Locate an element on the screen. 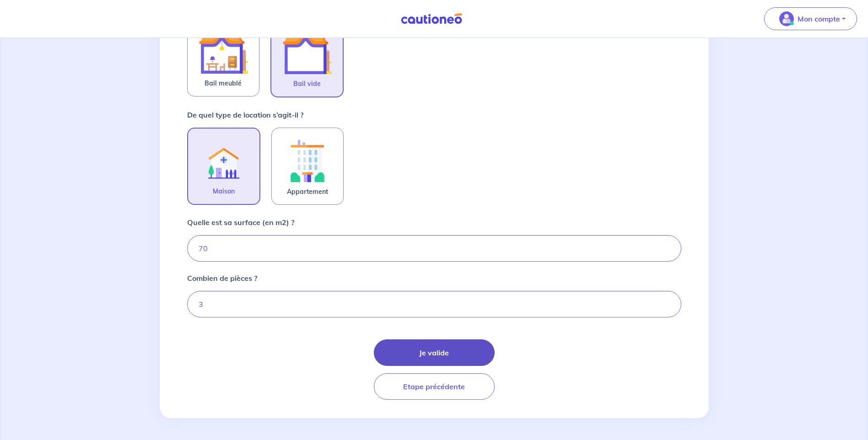 The width and height of the screenshot is (868, 440). input: Ex: 1 is located at coordinates (434, 304).